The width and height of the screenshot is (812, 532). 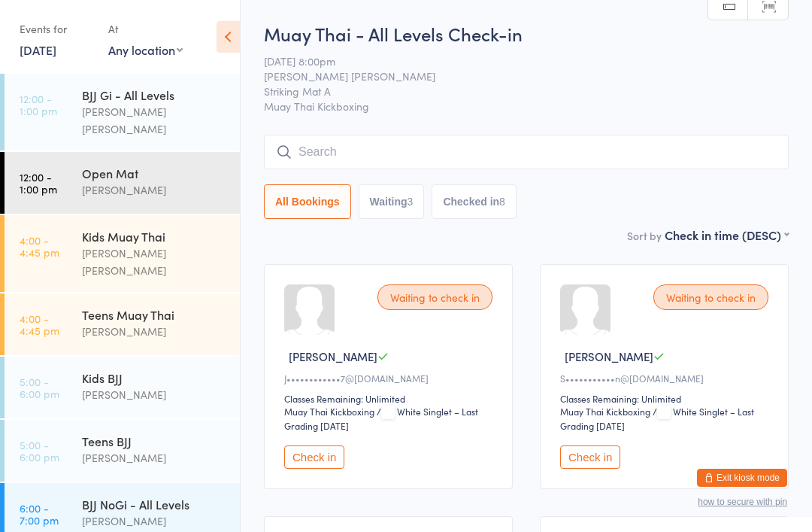 I want to click on div: BJJ Gi - All Levels, so click(x=154, y=95).